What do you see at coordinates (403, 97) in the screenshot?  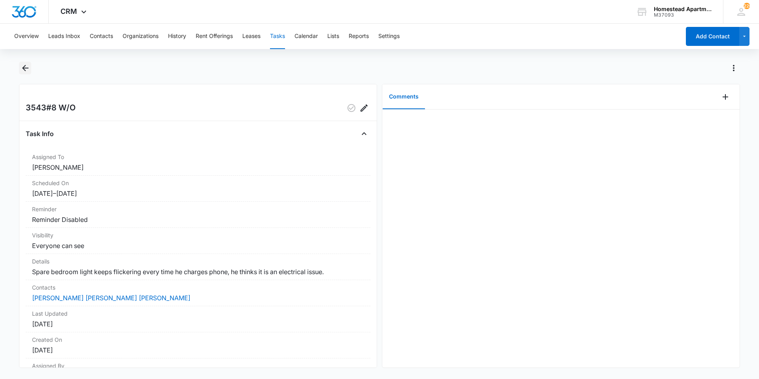 I see `button: Comments` at bounding box center [403, 97].